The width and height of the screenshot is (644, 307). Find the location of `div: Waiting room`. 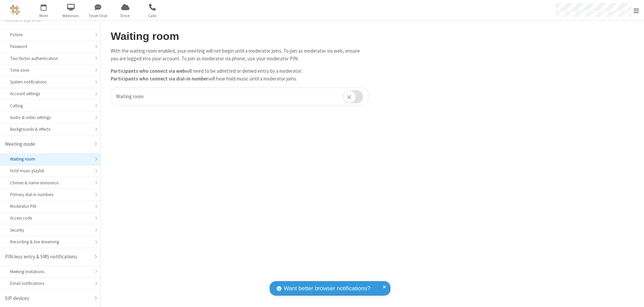

div: Waiting room is located at coordinates (50, 159).